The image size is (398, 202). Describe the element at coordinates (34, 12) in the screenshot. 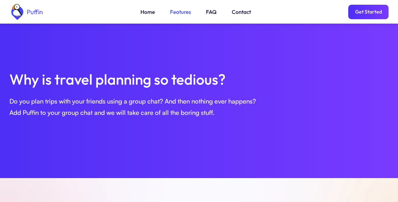

I see `div: Puffin` at that location.